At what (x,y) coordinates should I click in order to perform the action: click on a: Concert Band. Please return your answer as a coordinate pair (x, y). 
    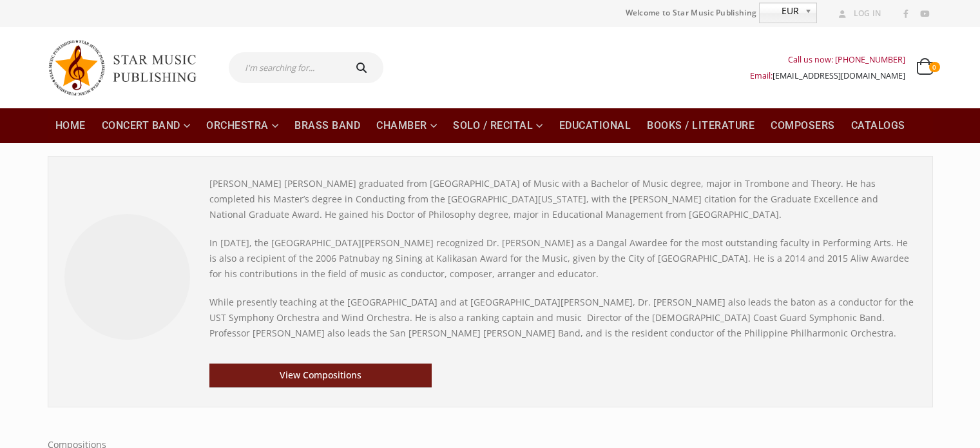
    Looking at the image, I should click on (146, 126).